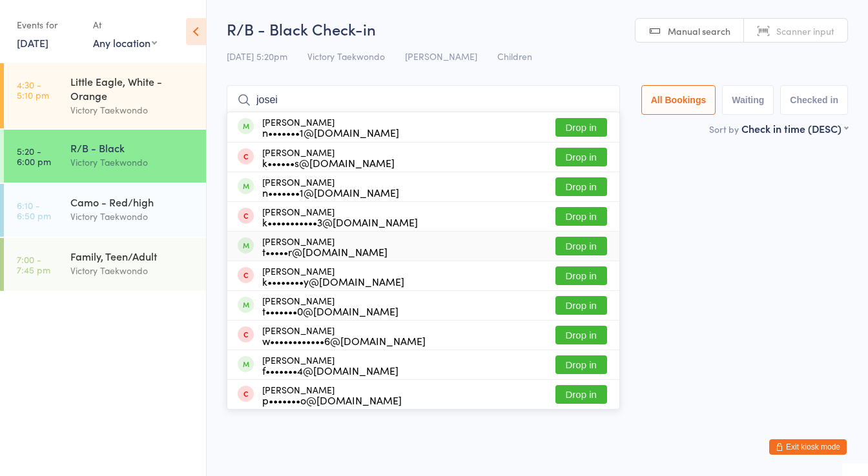 This screenshot has width=868, height=476. Describe the element at coordinates (805, 31) in the screenshot. I see `span: Scanner input` at that location.